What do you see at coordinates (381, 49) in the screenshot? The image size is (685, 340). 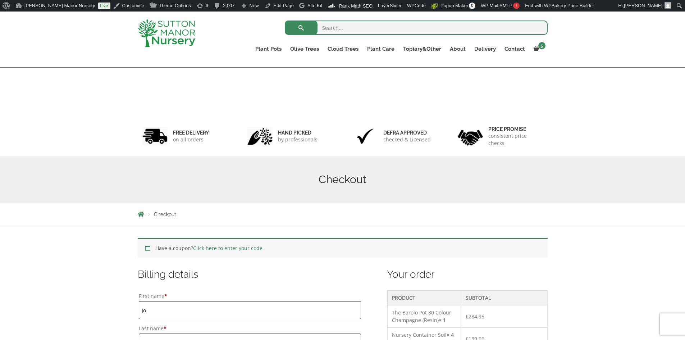 I see `a: Plant Care` at bounding box center [381, 49].